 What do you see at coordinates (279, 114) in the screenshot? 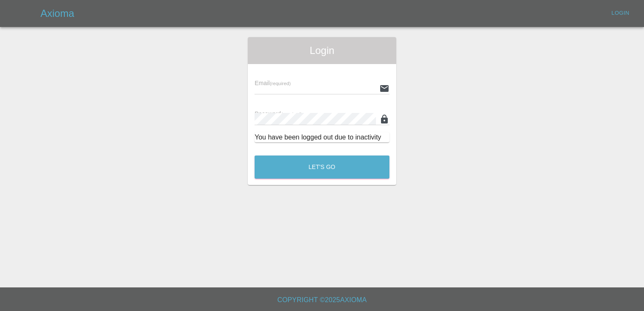
I see `span: Password` at bounding box center [279, 114].